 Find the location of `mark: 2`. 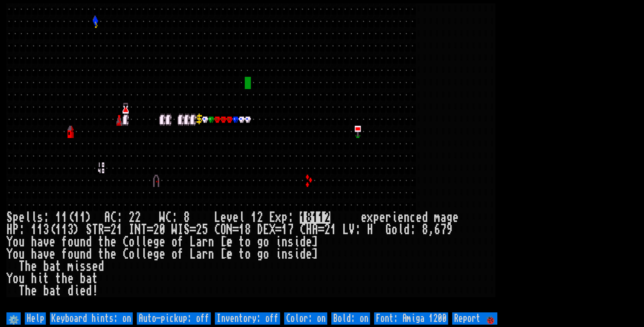

mark: 2 is located at coordinates (327, 217).